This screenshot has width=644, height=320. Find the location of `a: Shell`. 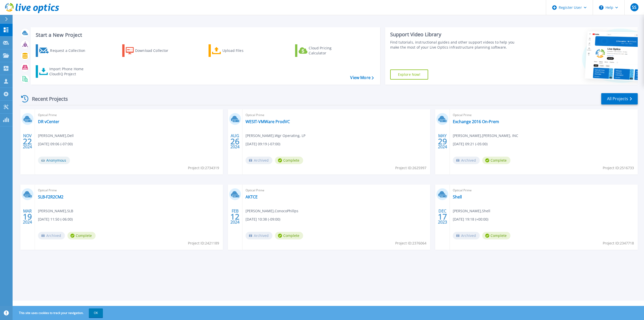

a: Shell is located at coordinates (458, 197).